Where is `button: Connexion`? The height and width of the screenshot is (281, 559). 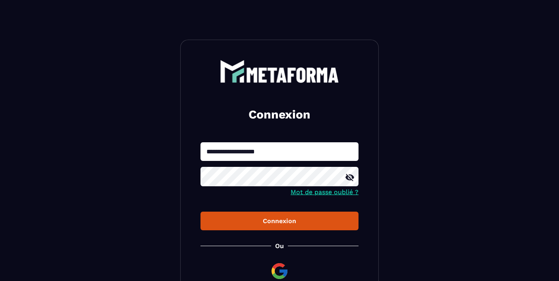
button: Connexion is located at coordinates (279, 221).